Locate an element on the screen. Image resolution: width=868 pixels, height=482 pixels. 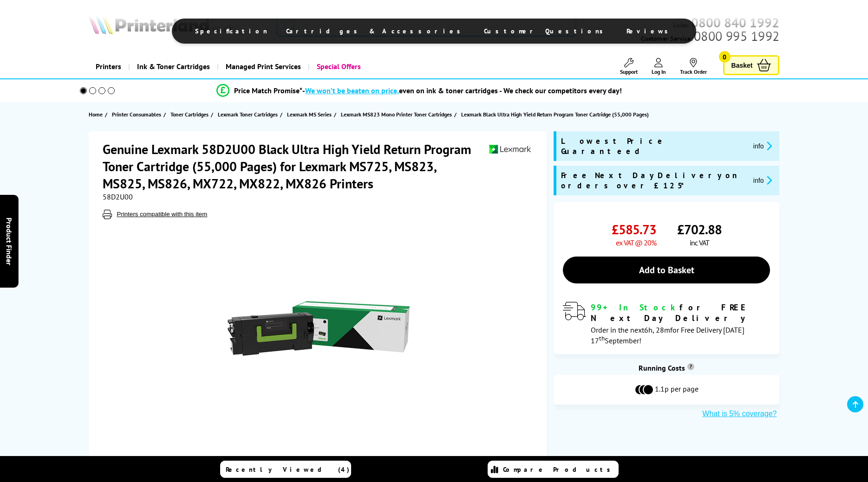
a: Track Order is located at coordinates (693, 66).